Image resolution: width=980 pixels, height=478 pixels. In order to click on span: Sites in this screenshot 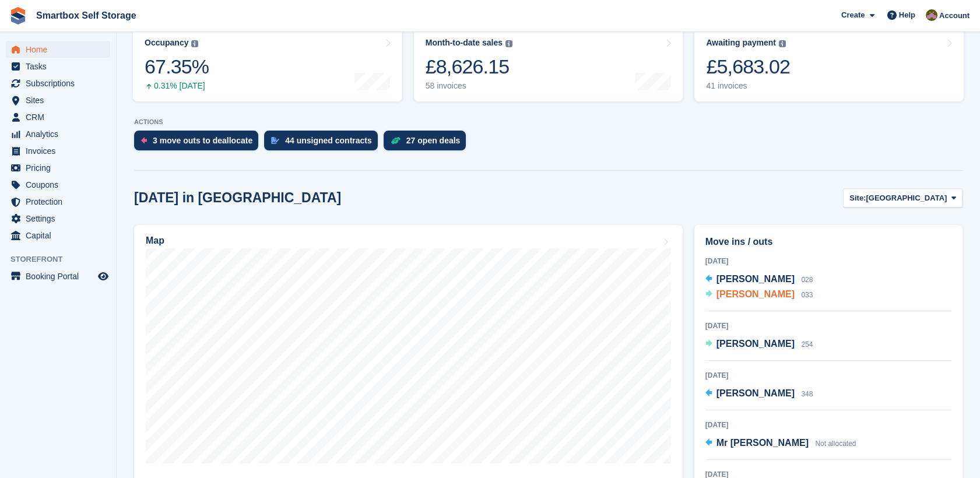, I will do `click(60, 100)`.